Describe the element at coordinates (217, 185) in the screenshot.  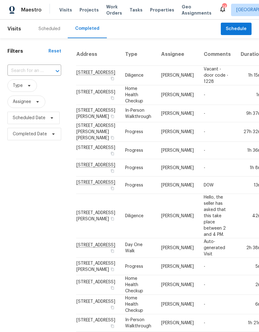
I see `td: D0W` at that location.